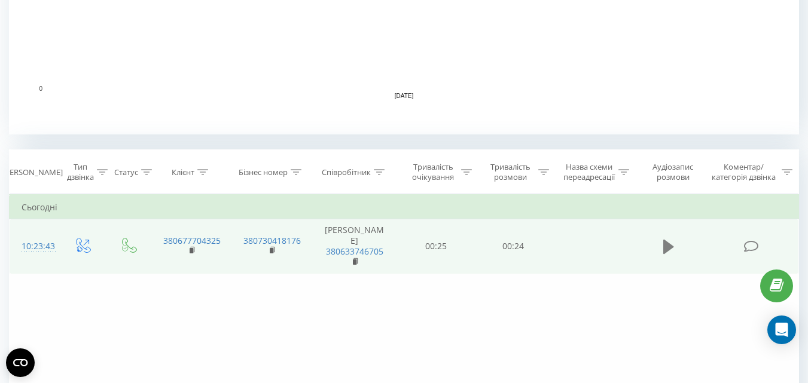 This screenshot has width=808, height=383. What do you see at coordinates (183, 172) in the screenshot?
I see `div: Клієнт` at bounding box center [183, 172].